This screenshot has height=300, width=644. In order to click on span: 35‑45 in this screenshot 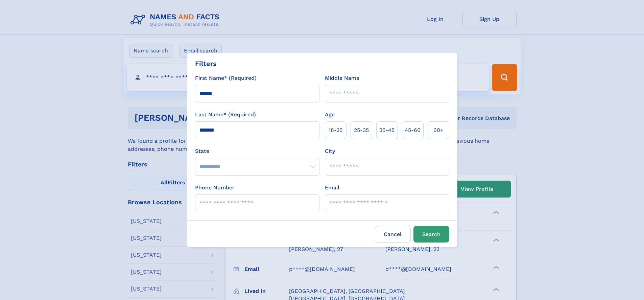, I will do `click(386, 130)`.